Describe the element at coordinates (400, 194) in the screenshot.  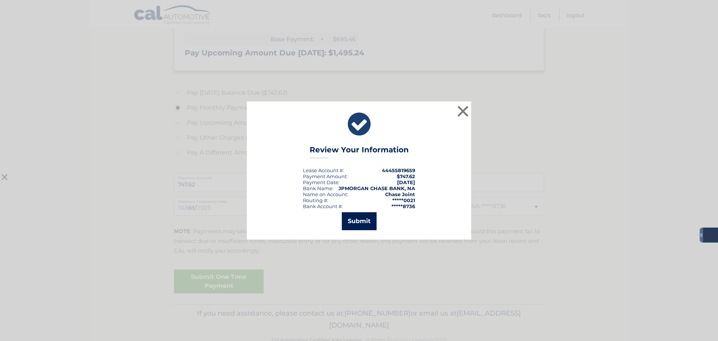
I see `strong: Chase Joint` at that location.